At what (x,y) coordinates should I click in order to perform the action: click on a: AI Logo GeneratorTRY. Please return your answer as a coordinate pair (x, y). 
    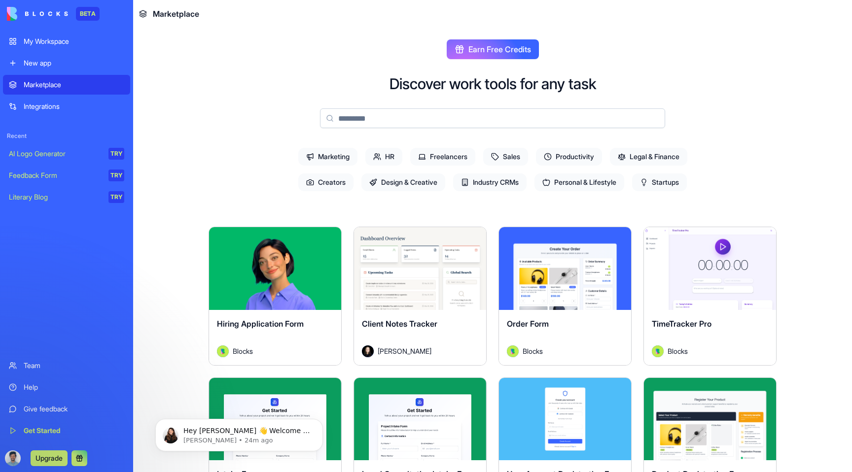
    Looking at the image, I should click on (67, 154).